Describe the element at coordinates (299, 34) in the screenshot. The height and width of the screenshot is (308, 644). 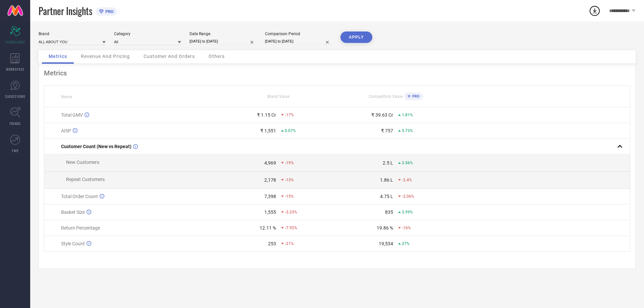
I see `div: Comparison Period` at that location.